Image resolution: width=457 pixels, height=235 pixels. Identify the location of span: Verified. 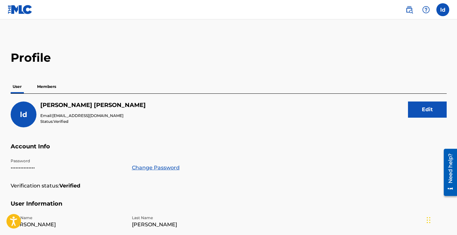
(61, 121).